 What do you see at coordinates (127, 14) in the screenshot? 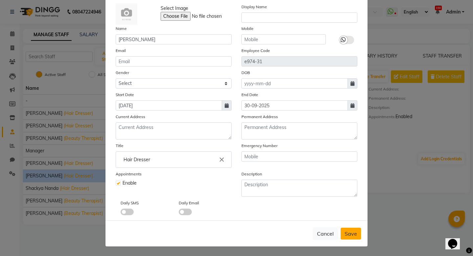
I see `img: Cinque Terre` at bounding box center [127, 14].